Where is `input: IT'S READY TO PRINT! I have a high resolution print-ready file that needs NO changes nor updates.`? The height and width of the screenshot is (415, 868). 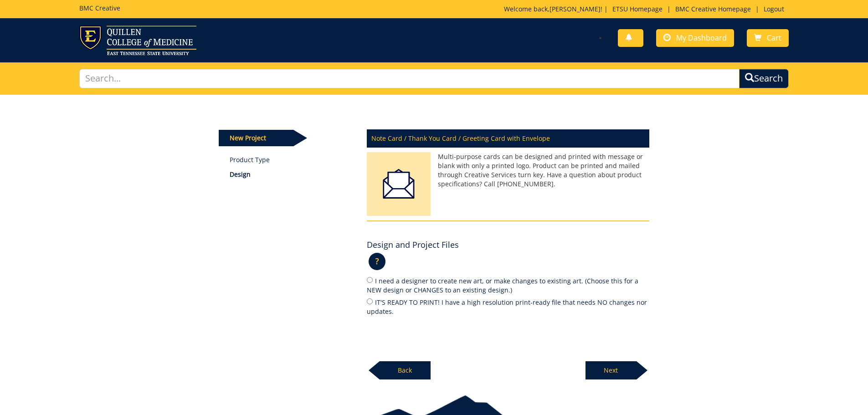 input: IT'S READY TO PRINT! I have a high resolution print-ready file that needs NO changes nor updates. is located at coordinates (369, 301).